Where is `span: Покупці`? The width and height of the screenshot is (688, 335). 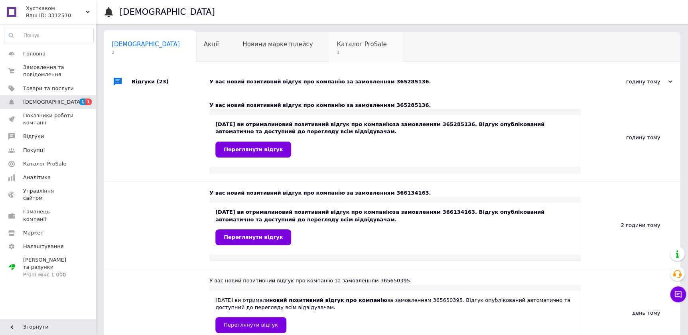
span: Покупці is located at coordinates (34, 150).